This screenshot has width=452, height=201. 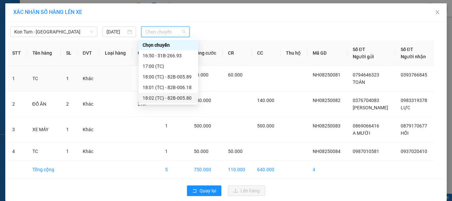 What do you see at coordinates (414, 75) in the screenshot?
I see `span: 0393766845` at bounding box center [414, 75].